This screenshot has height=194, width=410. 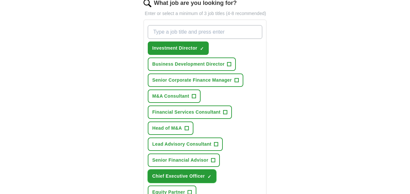 I want to click on span: Senior Corporate Finance Manager, so click(x=192, y=80).